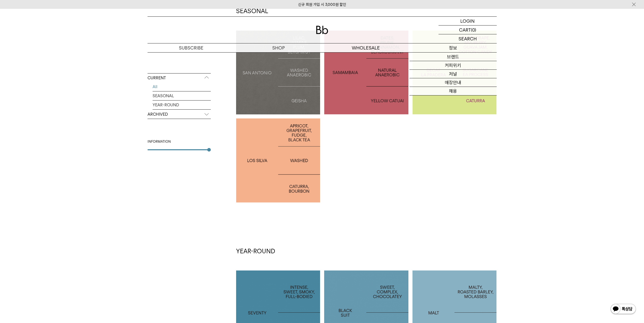  I want to click on a: 브라질 사맘바이아BRAZIL SAMAMBAIA, so click(366, 72).